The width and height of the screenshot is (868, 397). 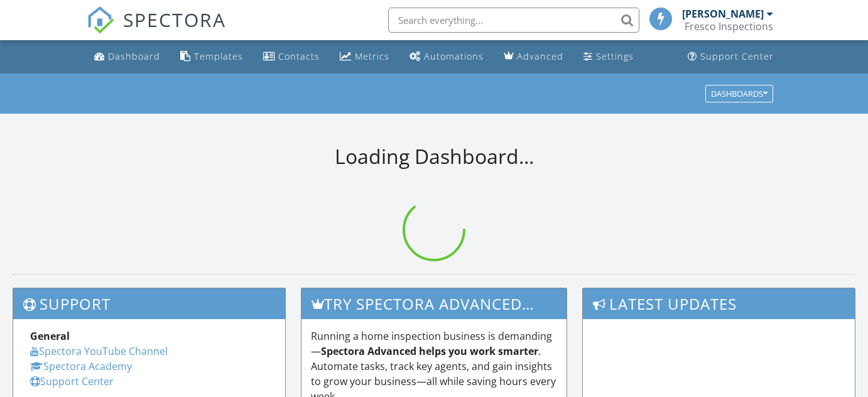 What do you see at coordinates (514, 20) in the screenshot?
I see `input: Search everything...` at bounding box center [514, 20].